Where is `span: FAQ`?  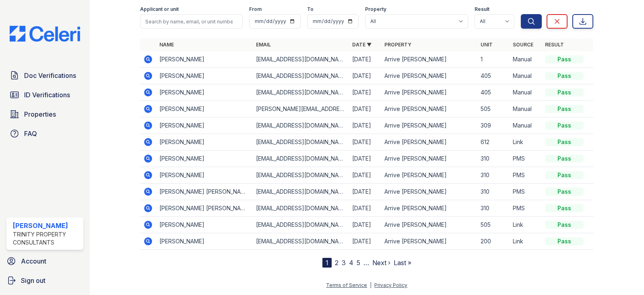
span: FAQ is located at coordinates (31, 134).